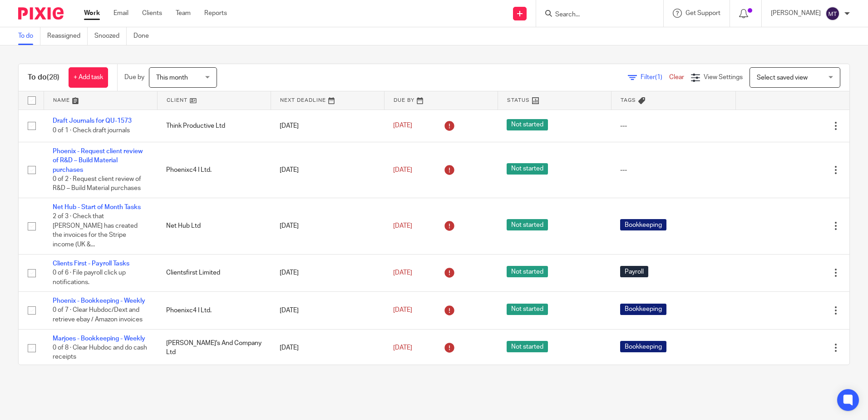  What do you see at coordinates (183, 13) in the screenshot?
I see `a: Team` at bounding box center [183, 13].